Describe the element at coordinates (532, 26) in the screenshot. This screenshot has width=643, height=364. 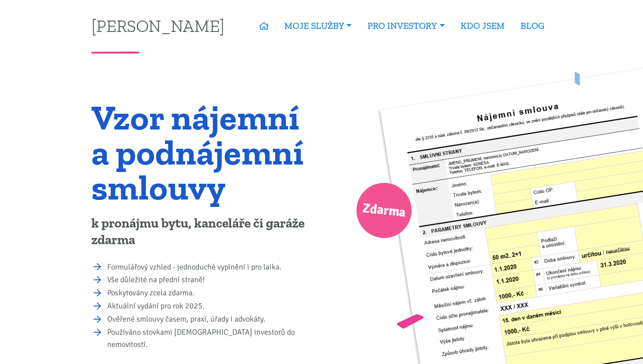
I see `a: BLOG` at that location.